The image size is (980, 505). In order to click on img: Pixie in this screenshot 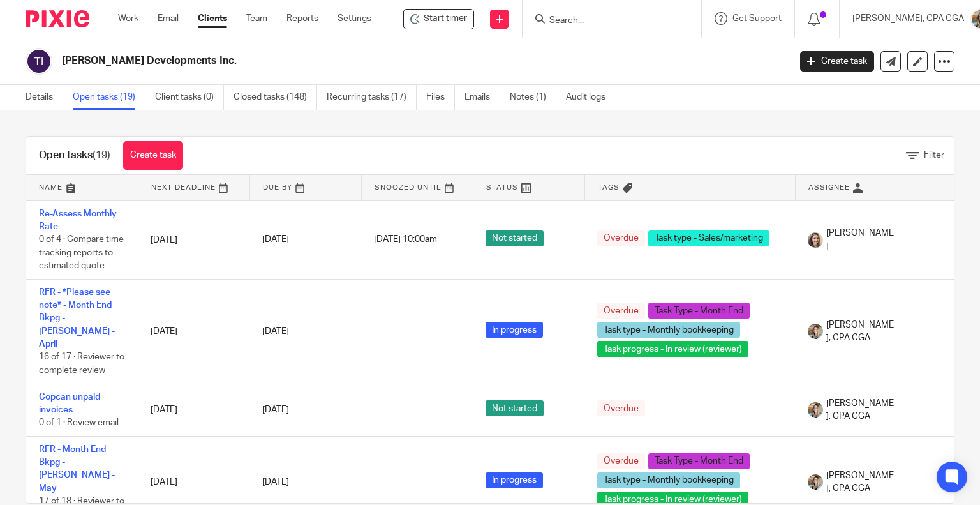, I will do `click(58, 18)`.